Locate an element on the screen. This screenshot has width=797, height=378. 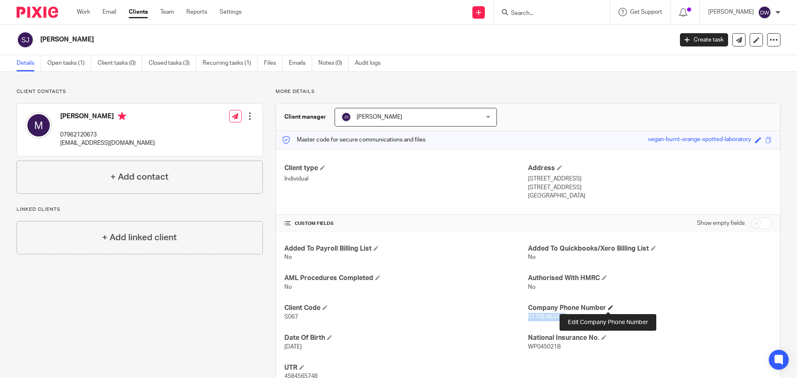
a: Create task is located at coordinates (704, 40).